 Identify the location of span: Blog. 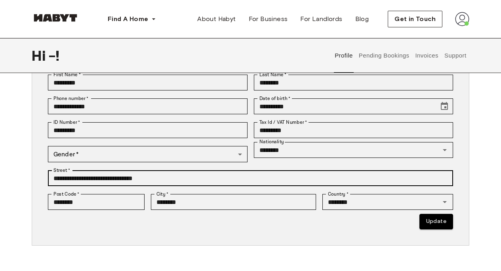
(362, 19).